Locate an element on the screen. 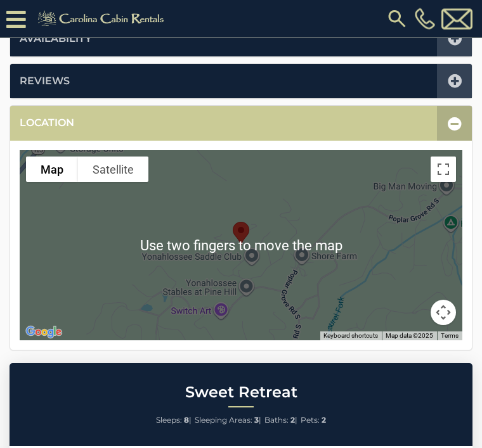  div: Sweet Retreat is located at coordinates (241, 234).